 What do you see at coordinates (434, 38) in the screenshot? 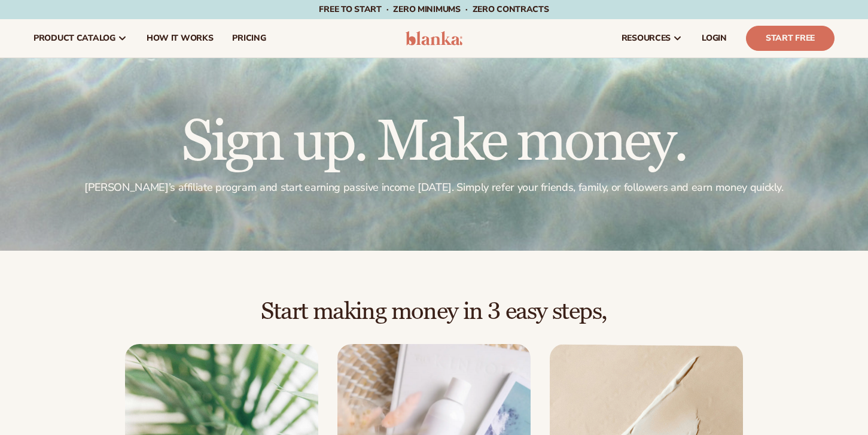
I see `img: logo` at bounding box center [434, 38].